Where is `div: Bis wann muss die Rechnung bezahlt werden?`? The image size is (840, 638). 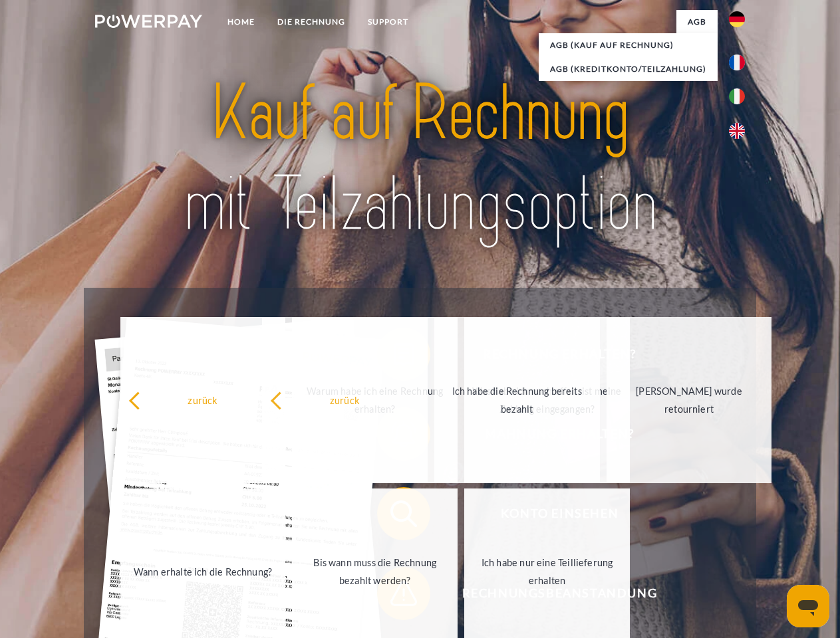 div: Bis wann muss die Rechnung bezahlt werden? is located at coordinates (375, 571).